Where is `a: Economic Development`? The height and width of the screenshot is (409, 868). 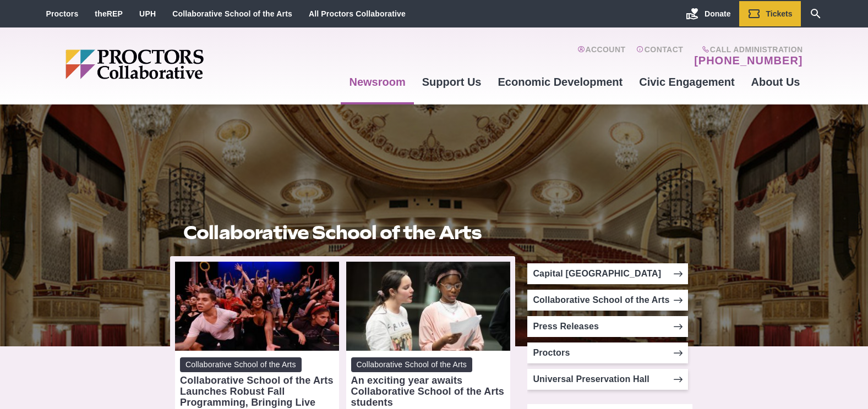 a: Economic Development is located at coordinates (560, 82).